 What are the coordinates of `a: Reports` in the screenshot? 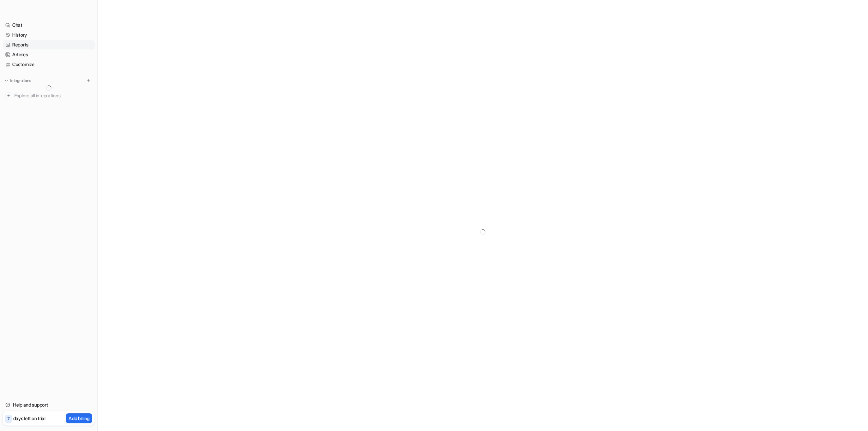 It's located at (48, 45).